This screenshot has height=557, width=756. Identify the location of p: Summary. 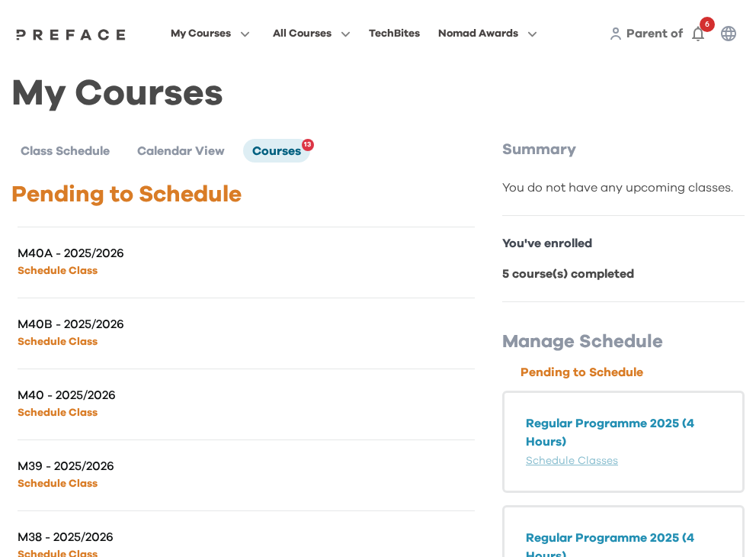
(624, 150).